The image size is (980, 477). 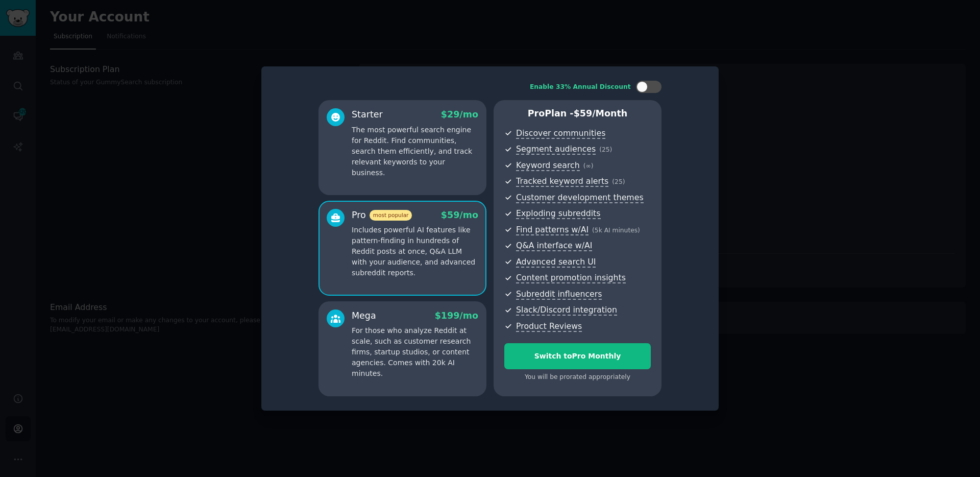 What do you see at coordinates (601, 113) in the screenshot?
I see `span: $ 59 /month` at bounding box center [601, 113].